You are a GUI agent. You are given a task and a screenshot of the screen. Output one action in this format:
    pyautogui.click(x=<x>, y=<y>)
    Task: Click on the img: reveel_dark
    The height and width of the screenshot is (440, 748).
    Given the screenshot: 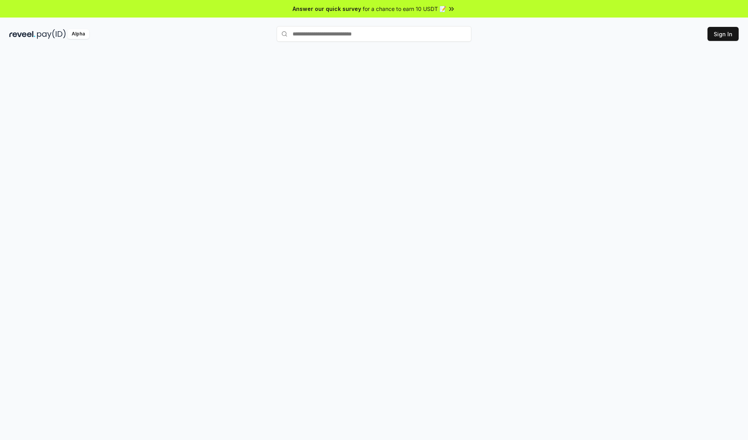 What is the action you would take?
    pyautogui.click(x=22, y=34)
    